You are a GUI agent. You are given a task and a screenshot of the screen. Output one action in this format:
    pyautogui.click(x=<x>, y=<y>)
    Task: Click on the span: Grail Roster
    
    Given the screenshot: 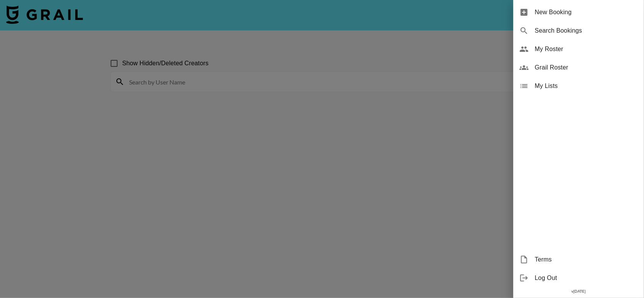 What is the action you would take?
    pyautogui.click(x=586, y=67)
    